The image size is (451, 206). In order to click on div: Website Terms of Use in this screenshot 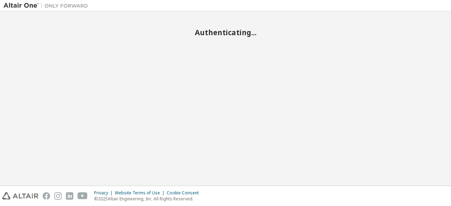, I will do `click(140, 193)`.